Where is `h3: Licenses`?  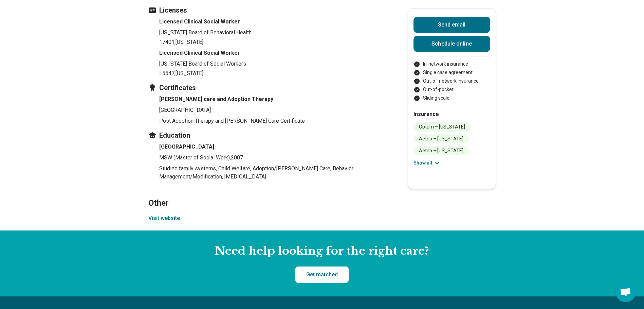
h3: Licenses is located at coordinates (267, 10).